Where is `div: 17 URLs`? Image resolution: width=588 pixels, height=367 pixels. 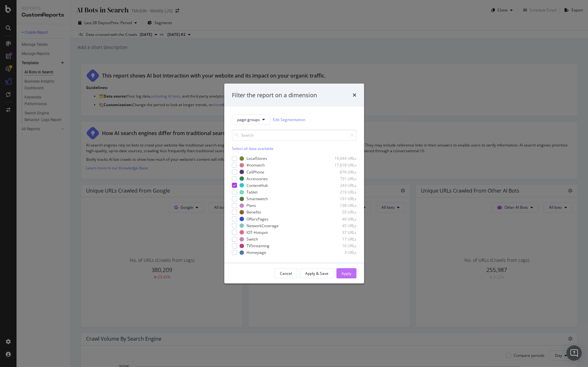 div: 17 URLs is located at coordinates (341, 239).